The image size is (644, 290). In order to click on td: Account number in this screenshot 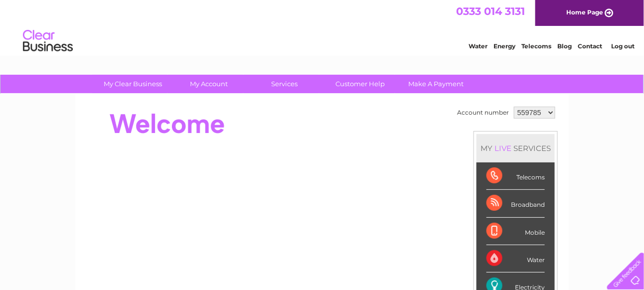, I will do `click(483, 112)`.